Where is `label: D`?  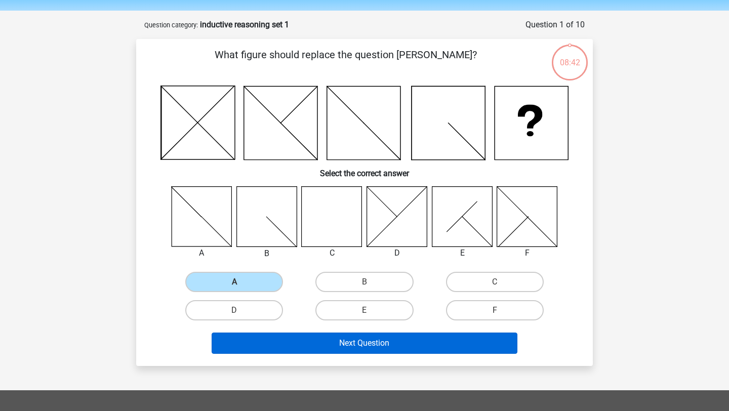
label: D is located at coordinates (234, 310).